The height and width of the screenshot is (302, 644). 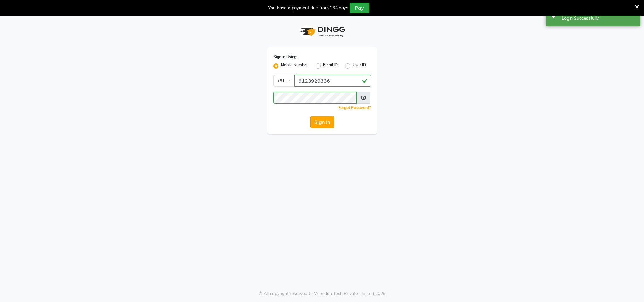 What do you see at coordinates (295, 66) in the screenshot?
I see `label: Mobile Number` at bounding box center [295, 66].